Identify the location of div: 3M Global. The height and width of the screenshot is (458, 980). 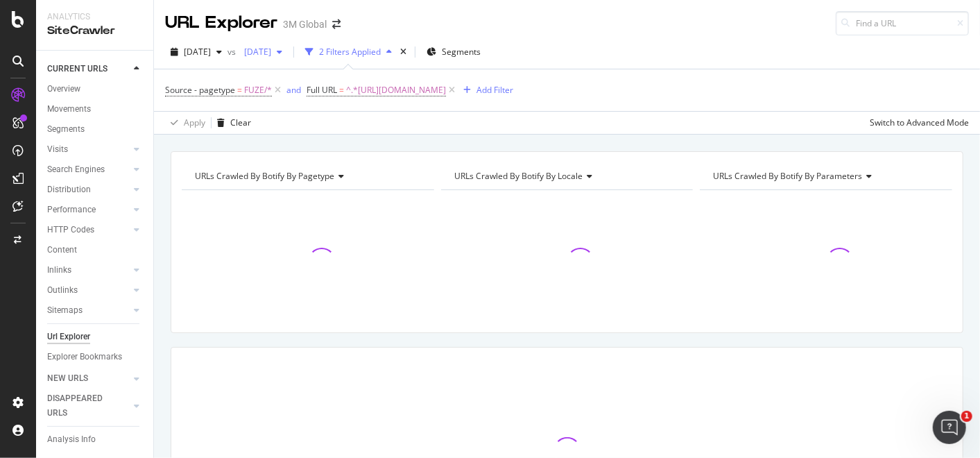
(304, 25).